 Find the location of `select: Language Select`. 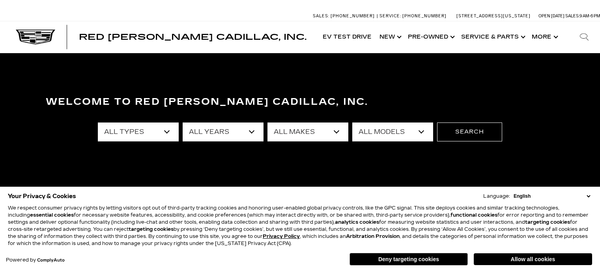

select: Language Select is located at coordinates (551, 196).